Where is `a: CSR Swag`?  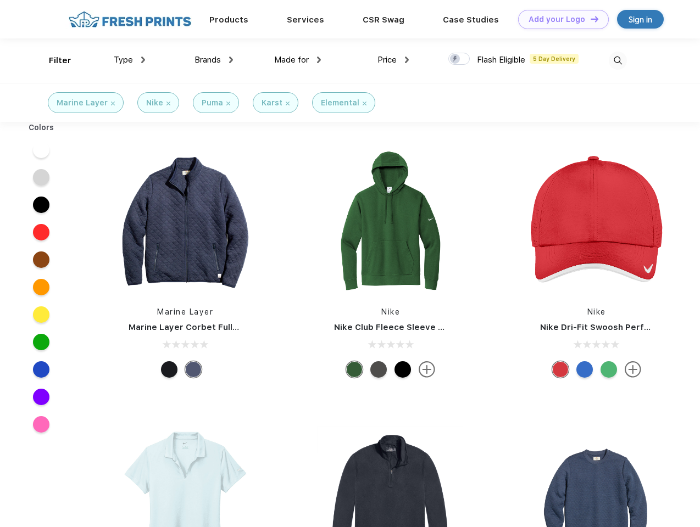
a: CSR Swag is located at coordinates (384, 20).